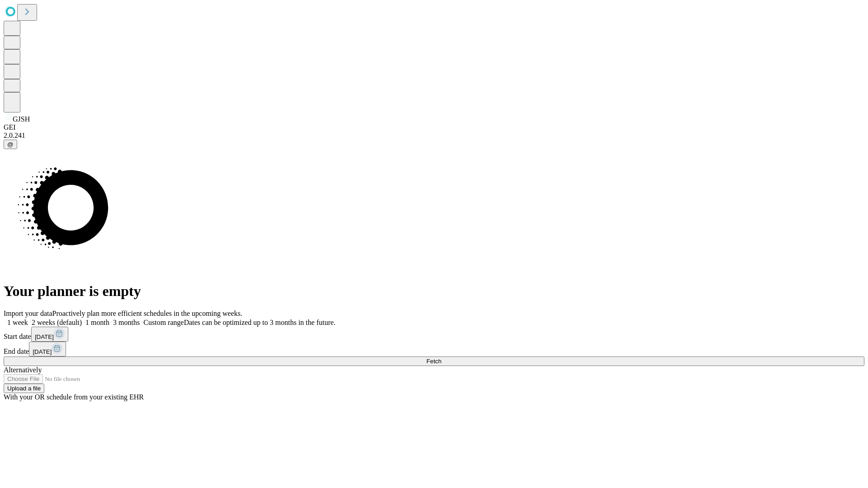  Describe the element at coordinates (28, 313) in the screenshot. I see `span: Import your data` at that location.